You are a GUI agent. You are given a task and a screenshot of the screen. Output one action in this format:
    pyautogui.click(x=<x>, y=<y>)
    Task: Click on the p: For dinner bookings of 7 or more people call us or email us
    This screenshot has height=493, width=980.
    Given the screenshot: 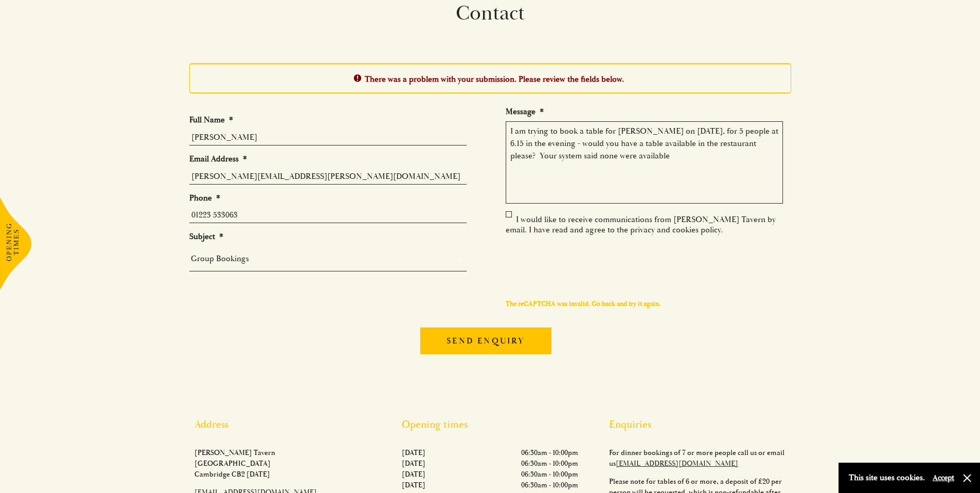 What is the action you would take?
    pyautogui.click(x=697, y=458)
    